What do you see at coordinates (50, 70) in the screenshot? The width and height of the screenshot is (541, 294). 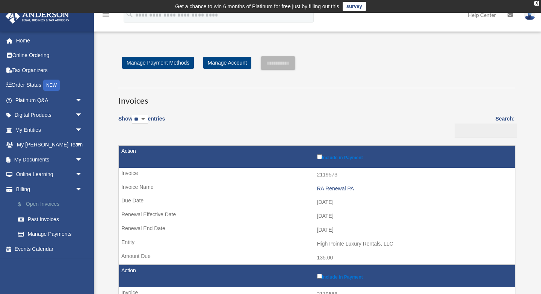 I see `a: Tax Organizers` at bounding box center [50, 70].